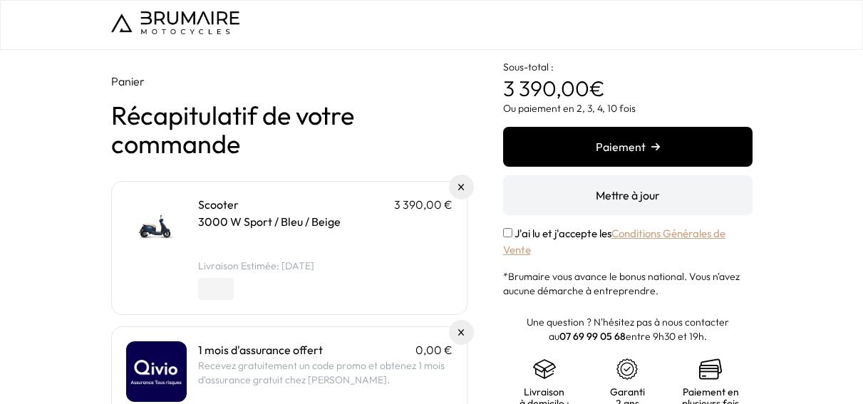 The image size is (863, 404). What do you see at coordinates (434, 350) in the screenshot?
I see `p: 0,00 €` at bounding box center [434, 350].